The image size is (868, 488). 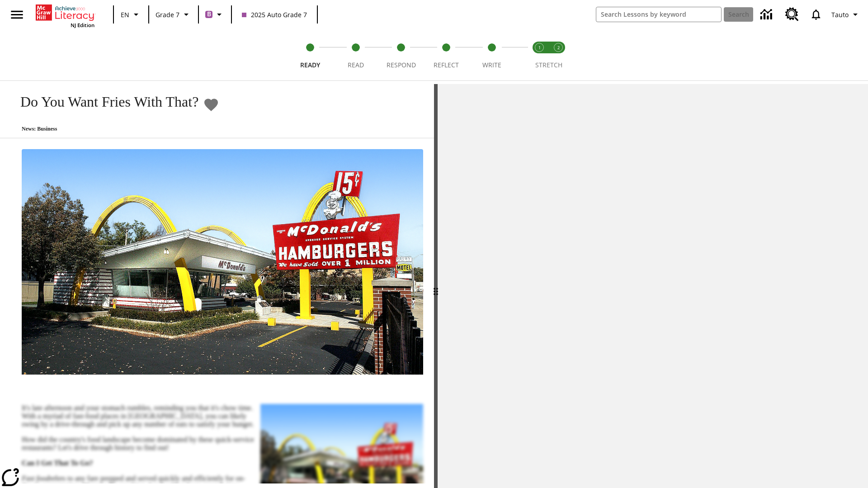 I want to click on button: Ready step 1 of 5, so click(x=310, y=56).